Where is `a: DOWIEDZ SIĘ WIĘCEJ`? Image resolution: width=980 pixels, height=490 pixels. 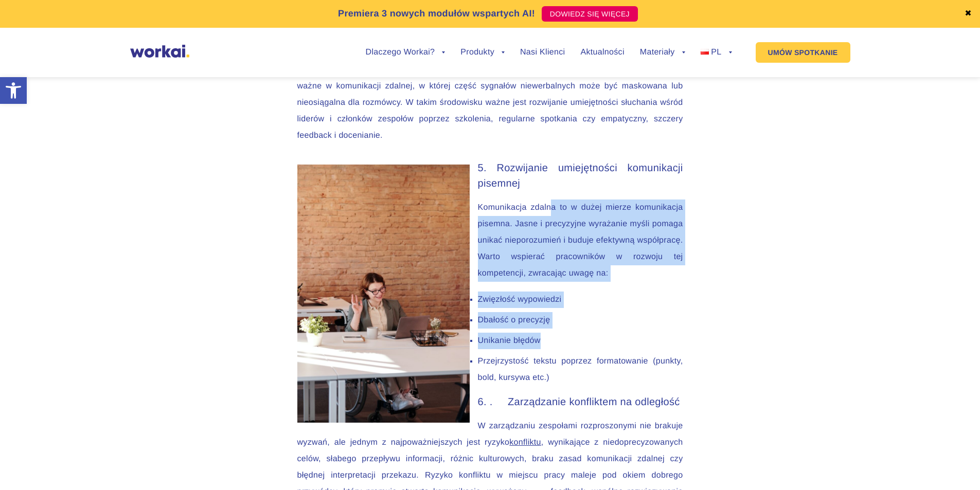 a: DOWIEDZ SIĘ WIĘCEJ is located at coordinates (589, 14).